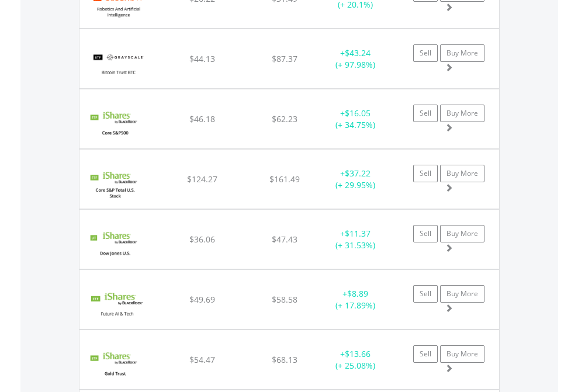 The height and width of the screenshot is (392, 578). What do you see at coordinates (119, 64) in the screenshot?
I see `img: EQU.US.GBTC.png` at bounding box center [119, 64].